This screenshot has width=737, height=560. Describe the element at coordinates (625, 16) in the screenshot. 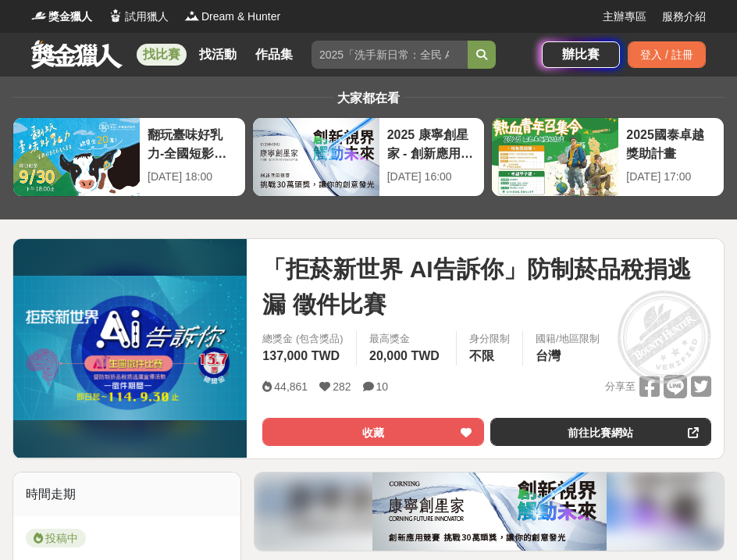

I see `a: 主辦專區` at that location.